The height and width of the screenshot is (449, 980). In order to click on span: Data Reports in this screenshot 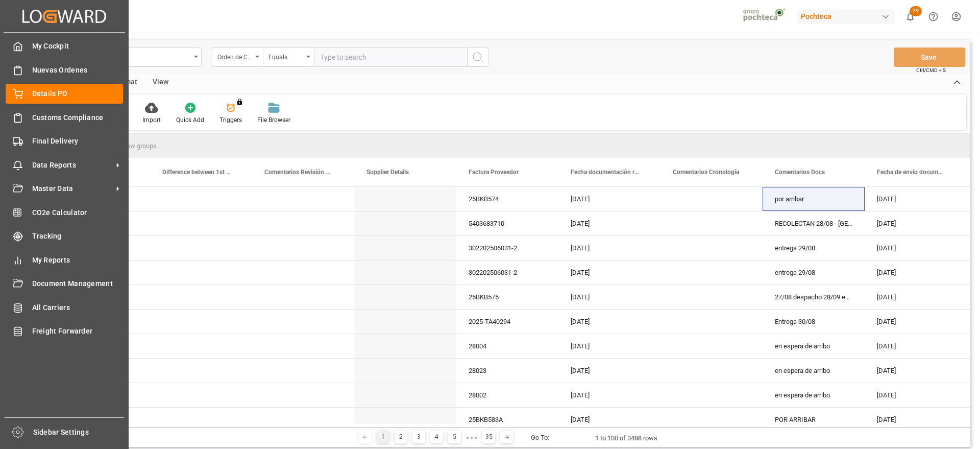, I will do `click(73, 165)`.